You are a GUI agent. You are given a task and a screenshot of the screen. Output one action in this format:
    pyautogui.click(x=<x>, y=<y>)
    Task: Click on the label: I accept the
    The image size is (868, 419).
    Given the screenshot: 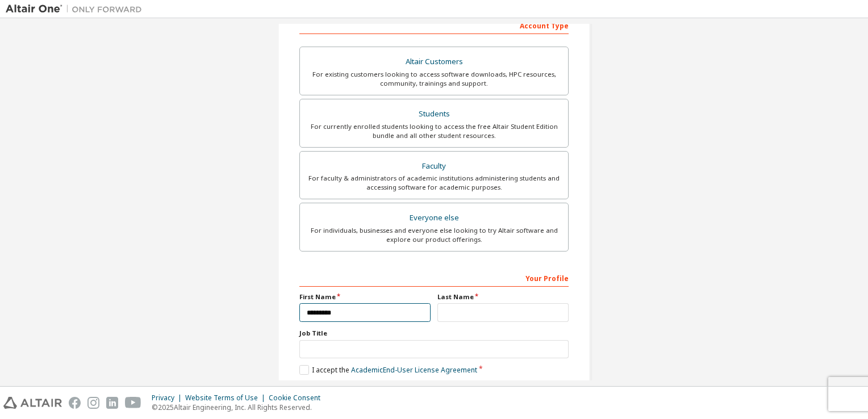 What is the action you would take?
    pyautogui.click(x=388, y=370)
    